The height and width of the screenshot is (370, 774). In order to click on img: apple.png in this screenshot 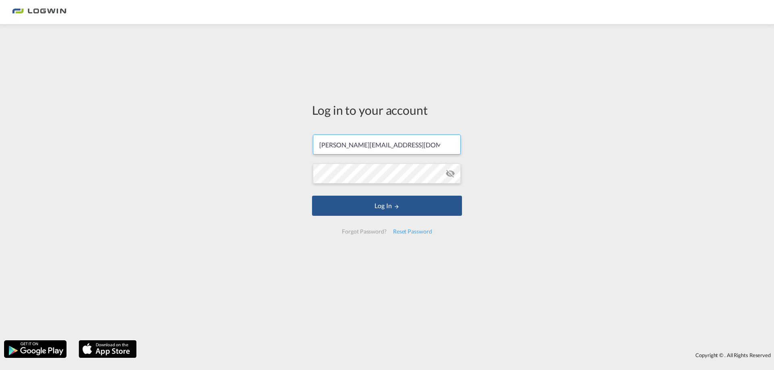, I will do `click(108, 349)`.